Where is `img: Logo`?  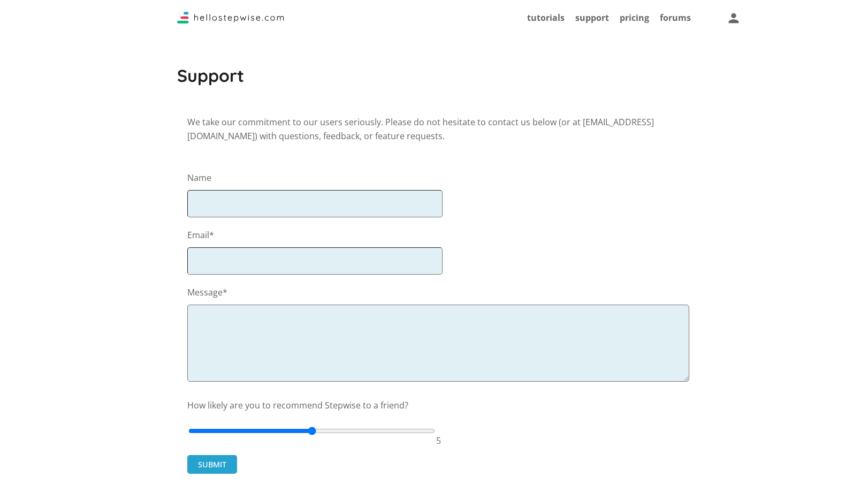 img: Logo is located at coordinates (231, 18).